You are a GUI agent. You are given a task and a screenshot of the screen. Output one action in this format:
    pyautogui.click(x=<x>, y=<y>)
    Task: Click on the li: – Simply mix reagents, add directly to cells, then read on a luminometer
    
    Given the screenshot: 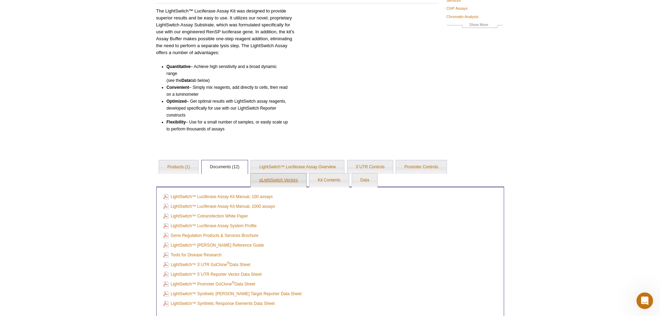 What is the action you would take?
    pyautogui.click(x=227, y=91)
    